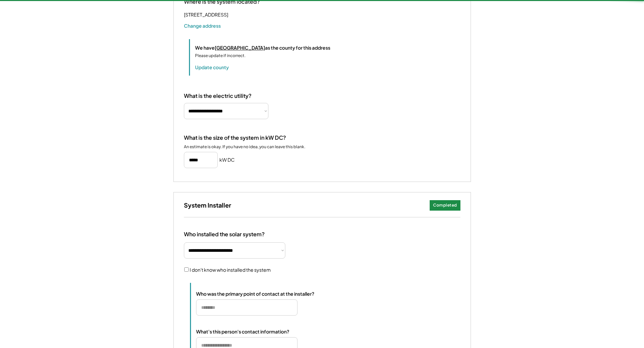  What do you see at coordinates (230, 270) in the screenshot?
I see `label: I don't know who installed the system` at bounding box center [230, 270].